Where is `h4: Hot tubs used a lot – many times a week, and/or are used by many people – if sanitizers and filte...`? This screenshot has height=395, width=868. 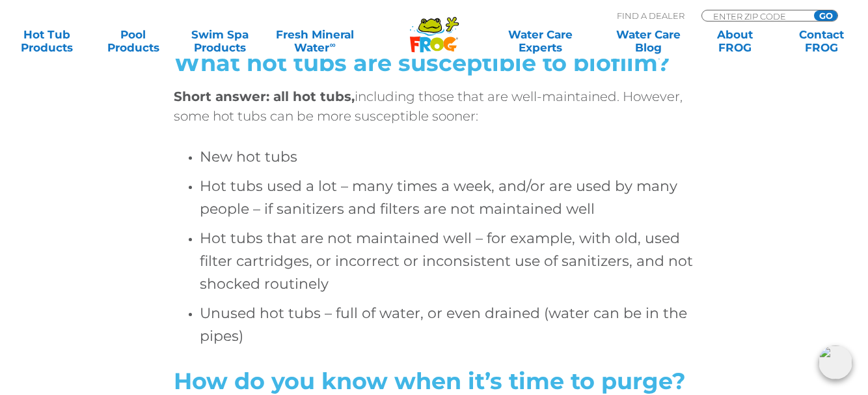
h4: Hot tubs used a lot – many times a week, and/or are used by many people – if sanitizers and filte... is located at coordinates (447, 198).